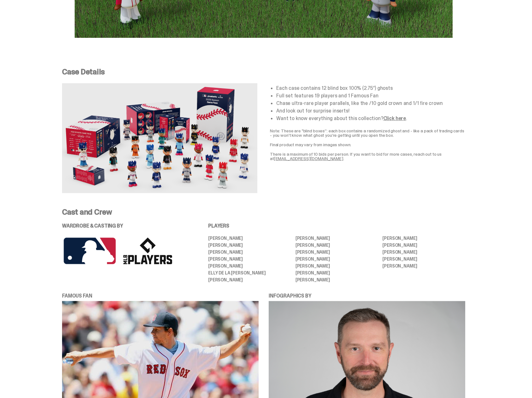  What do you see at coordinates (371, 96) in the screenshot?
I see `li: Full set features 19 players and 1 Famous Fan` at bounding box center [371, 96].